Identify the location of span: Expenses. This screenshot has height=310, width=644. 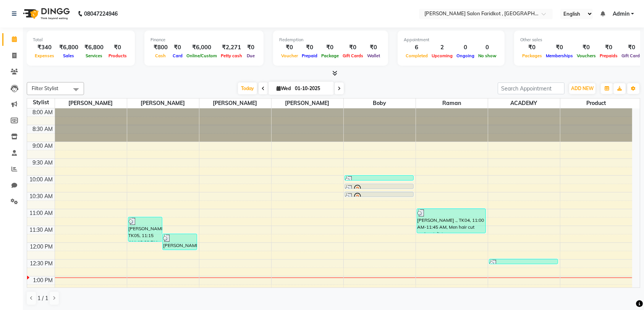
(44, 56).